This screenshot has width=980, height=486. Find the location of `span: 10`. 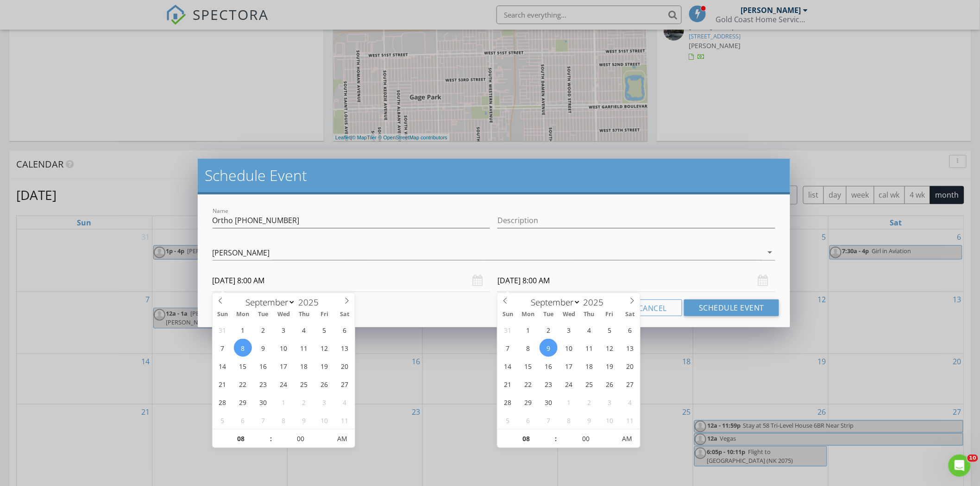

span: 10 is located at coordinates (972, 458).